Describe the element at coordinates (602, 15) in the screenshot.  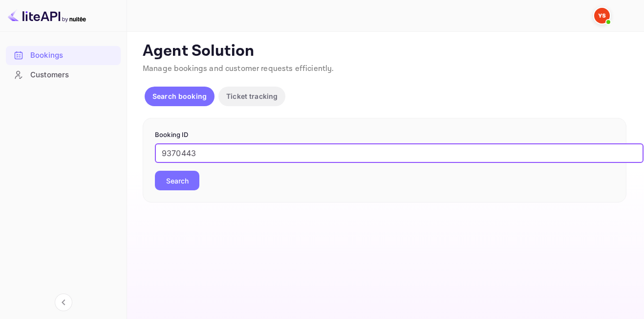
I see `img: Yandex Support` at that location.